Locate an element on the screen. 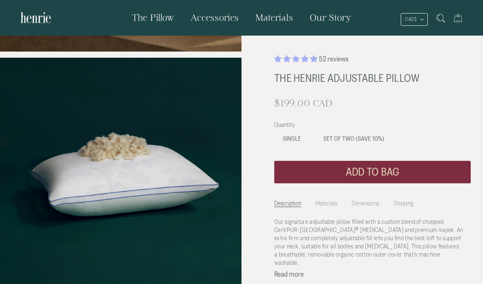  span: $199.00 CAD is located at coordinates (303, 103).